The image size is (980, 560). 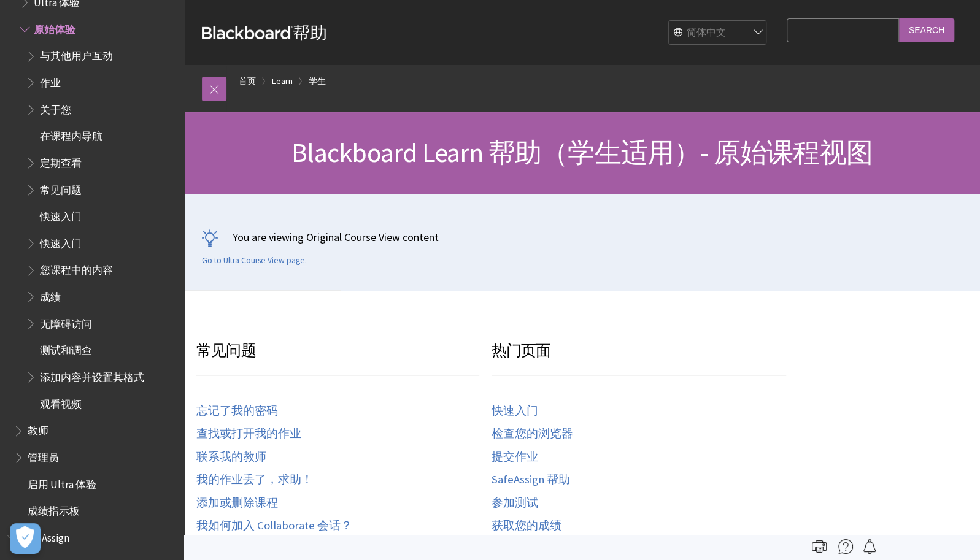 I want to click on span: SafeAssign, so click(x=45, y=535).